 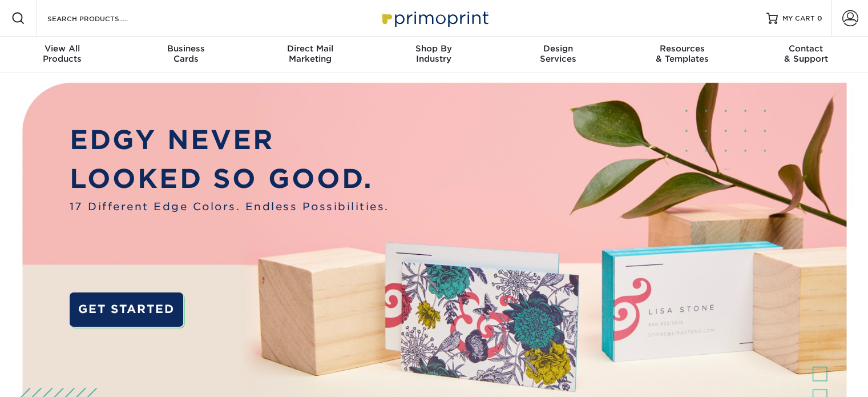 What do you see at coordinates (434, 53) in the screenshot?
I see `div: Industry` at bounding box center [434, 53].